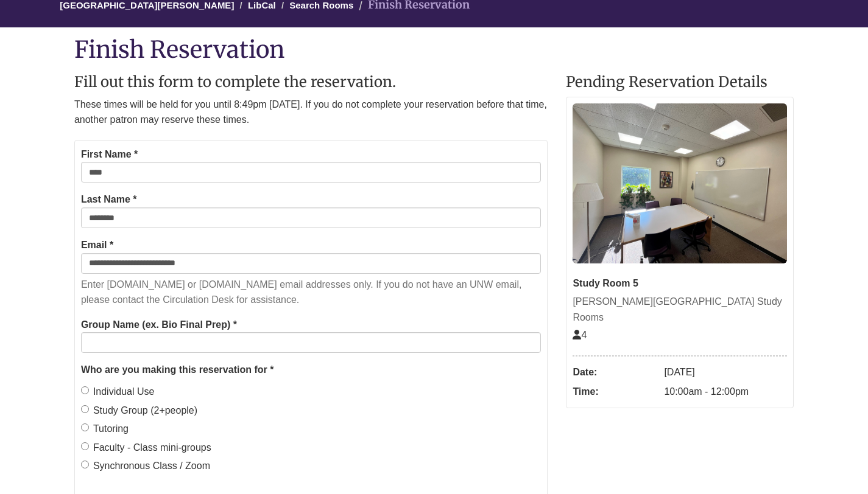 The height and width of the screenshot is (494, 868). Describe the element at coordinates (97, 246) in the screenshot. I see `label: Email *` at that location.